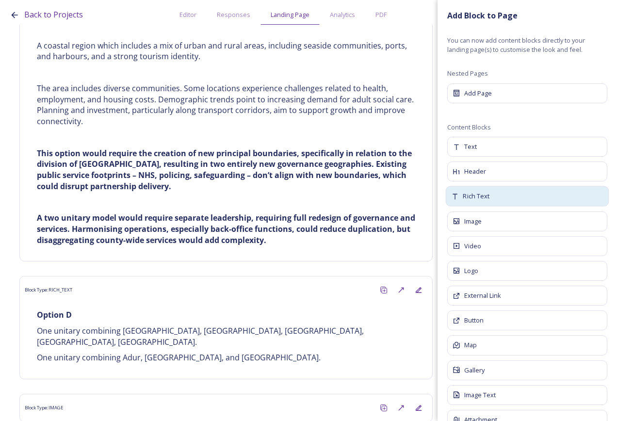 The width and height of the screenshot is (617, 421). What do you see at coordinates (53, 15) in the screenshot?
I see `span: Back to Projects` at bounding box center [53, 15].